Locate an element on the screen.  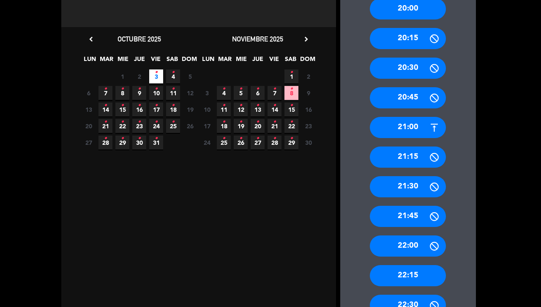
span: noviembre 2025 is located at coordinates (257, 39).